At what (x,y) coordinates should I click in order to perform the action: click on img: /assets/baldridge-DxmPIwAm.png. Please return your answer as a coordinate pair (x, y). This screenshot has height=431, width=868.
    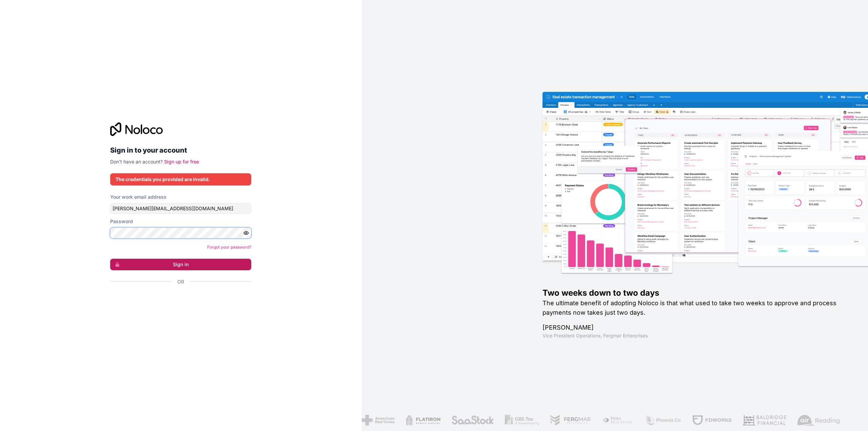
    Looking at the image, I should click on (765, 420).